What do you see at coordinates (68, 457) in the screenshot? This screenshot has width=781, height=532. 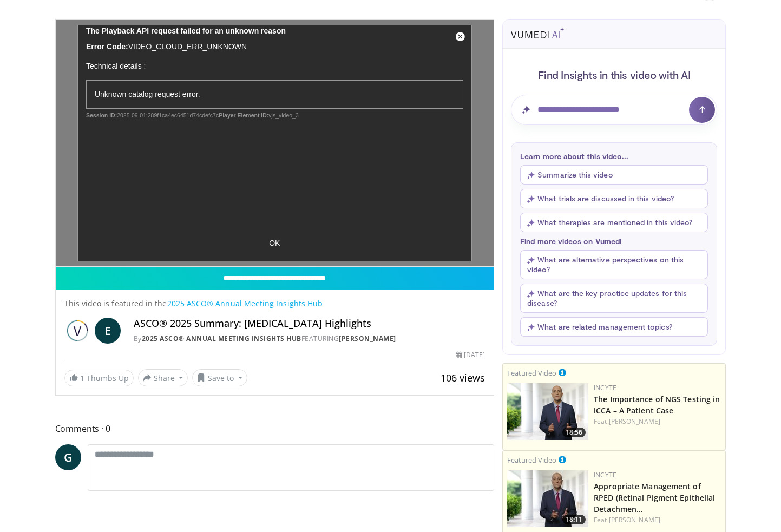 I see `span: G` at bounding box center [68, 457].